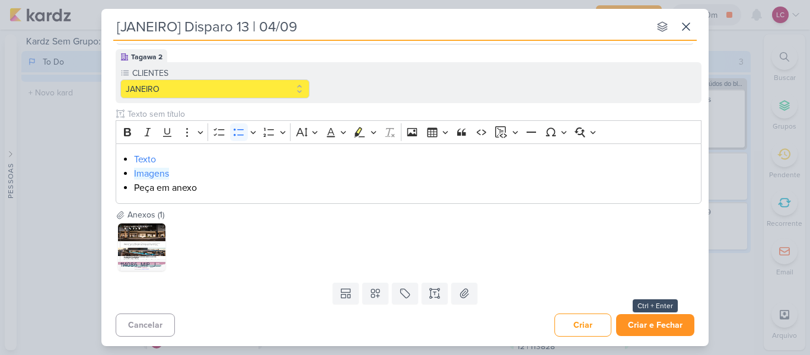 The image size is (810, 355). What do you see at coordinates (147, 57) in the screenshot?
I see `div: Tagawa 2` at bounding box center [147, 57].